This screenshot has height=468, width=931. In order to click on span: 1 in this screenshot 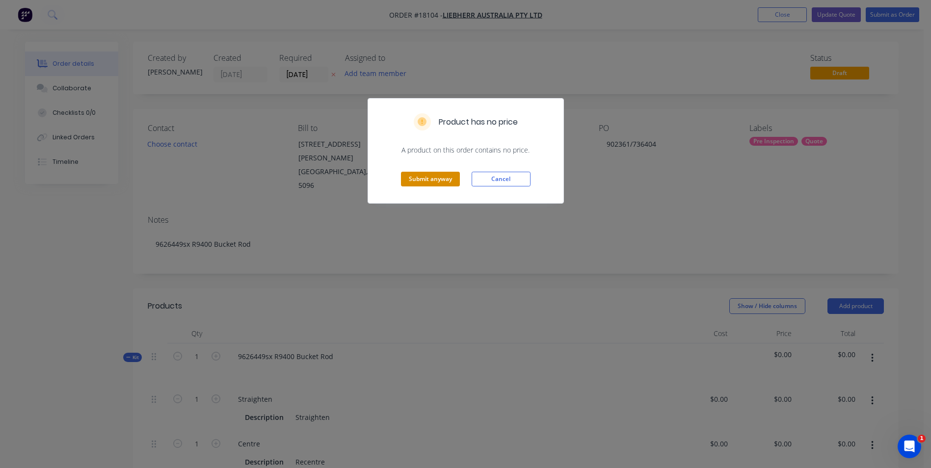, I will do `click(922, 439)`.